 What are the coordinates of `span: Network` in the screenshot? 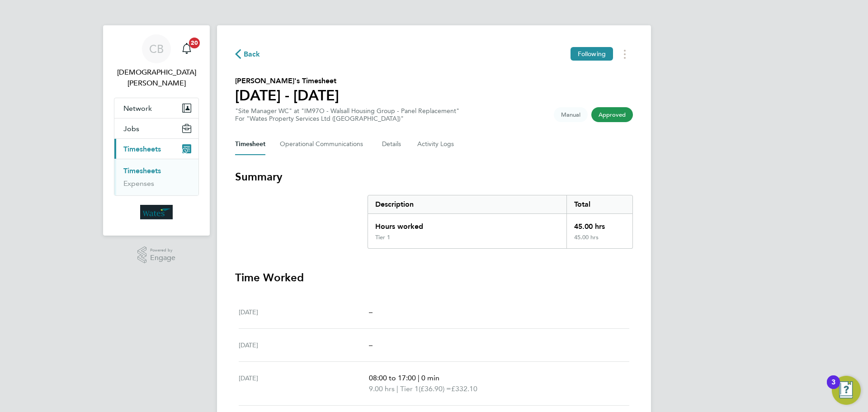 It's located at (137, 108).